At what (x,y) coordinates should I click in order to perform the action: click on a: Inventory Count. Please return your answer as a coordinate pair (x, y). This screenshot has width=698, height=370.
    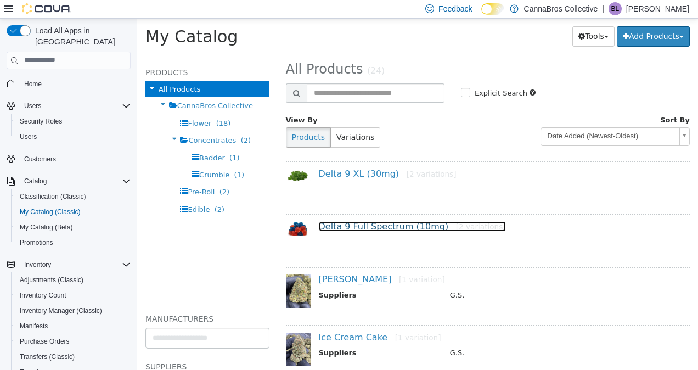
    Looking at the image, I should click on (43, 295).